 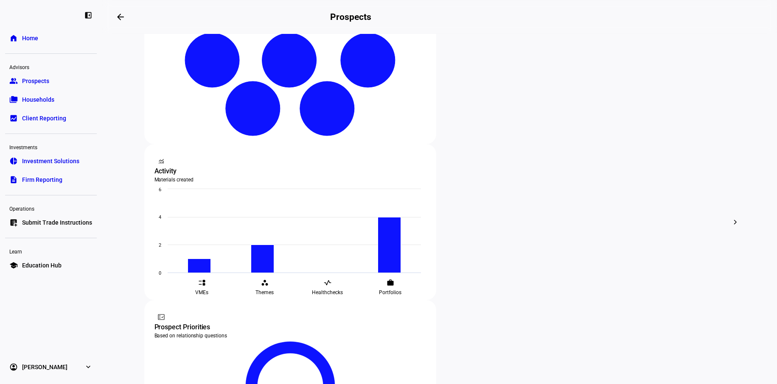 I want to click on eth-mat-symbol: workspaces, so click(x=265, y=283).